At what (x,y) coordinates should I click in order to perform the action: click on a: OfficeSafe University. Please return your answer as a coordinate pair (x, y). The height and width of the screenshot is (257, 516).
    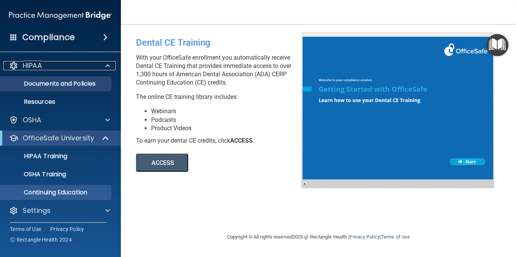
    Looking at the image, I should click on (59, 138).